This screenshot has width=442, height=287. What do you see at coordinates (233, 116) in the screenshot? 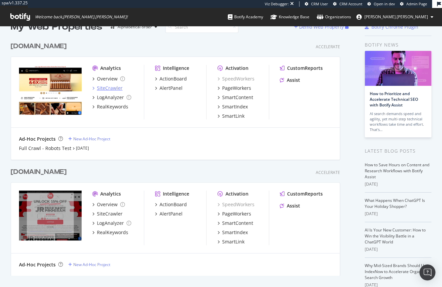
I see `div: SmartLink` at bounding box center [233, 116].